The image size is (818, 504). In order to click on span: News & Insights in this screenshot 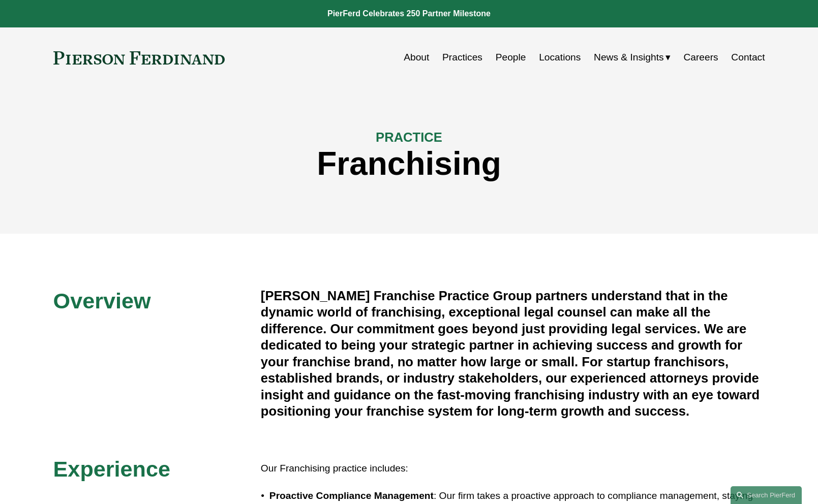, I will do `click(629, 58)`.